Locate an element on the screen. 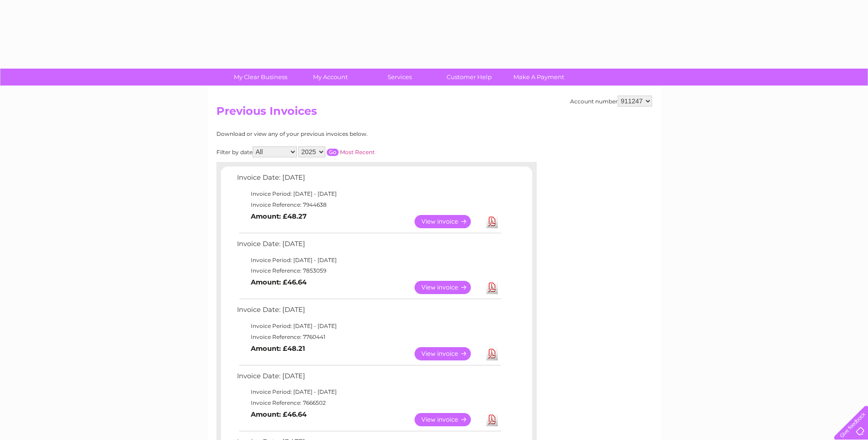 Image resolution: width=868 pixels, height=440 pixels. div: Account number is located at coordinates (611, 101).